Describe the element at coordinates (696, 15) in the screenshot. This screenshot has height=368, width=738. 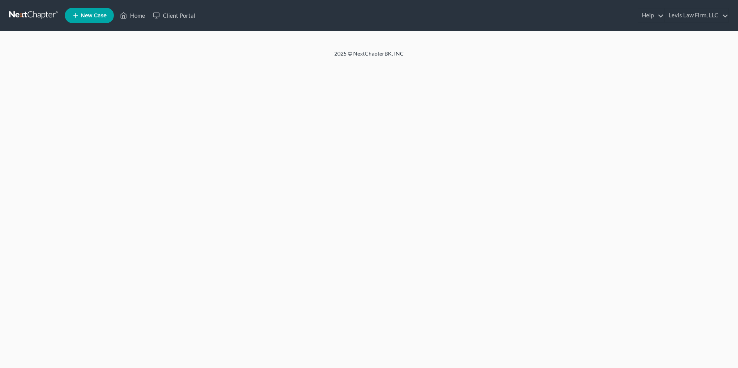
I see `a: Levis Law Firm, LLC` at that location.